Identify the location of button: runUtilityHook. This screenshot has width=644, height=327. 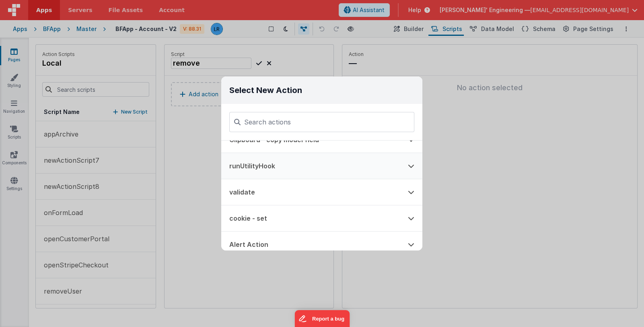
(311, 166).